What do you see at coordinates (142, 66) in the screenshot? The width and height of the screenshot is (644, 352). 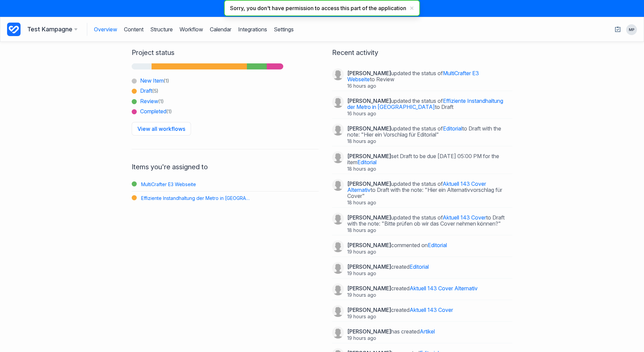 I see `td: New Item: 13%` at bounding box center [142, 66].